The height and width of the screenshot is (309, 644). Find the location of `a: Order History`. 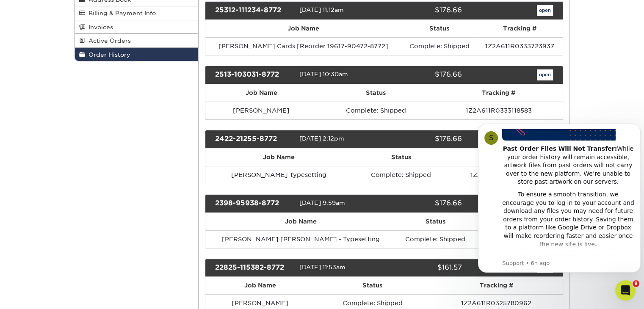

a: Order History is located at coordinates (137, 54).